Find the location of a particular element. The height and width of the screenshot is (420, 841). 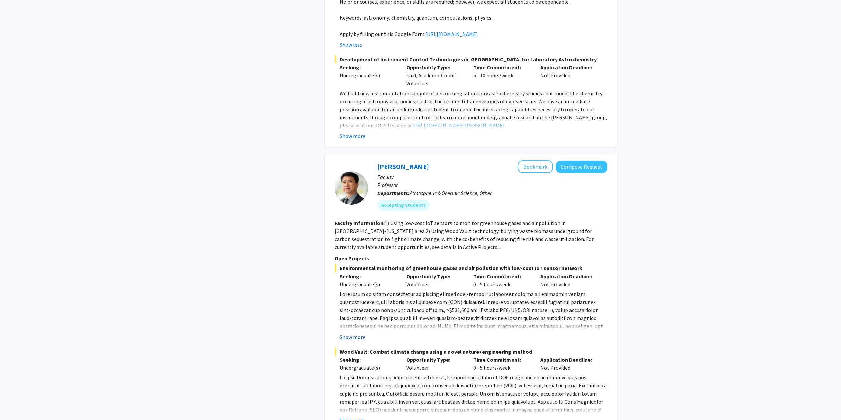

p: Open Projects is located at coordinates (471, 258).